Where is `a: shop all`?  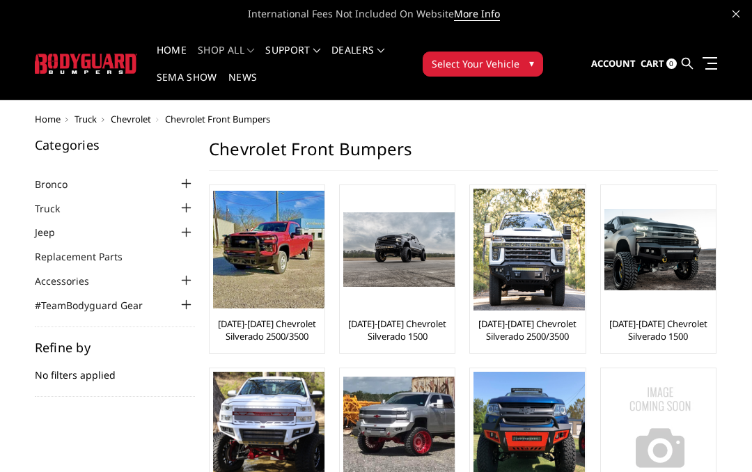
a: shop all is located at coordinates (226, 59).